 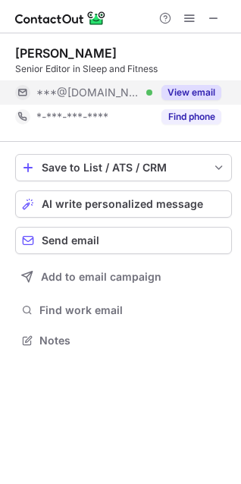 What do you see at coordinates (124, 204) in the screenshot?
I see `button: AI write personalized message` at bounding box center [124, 204].